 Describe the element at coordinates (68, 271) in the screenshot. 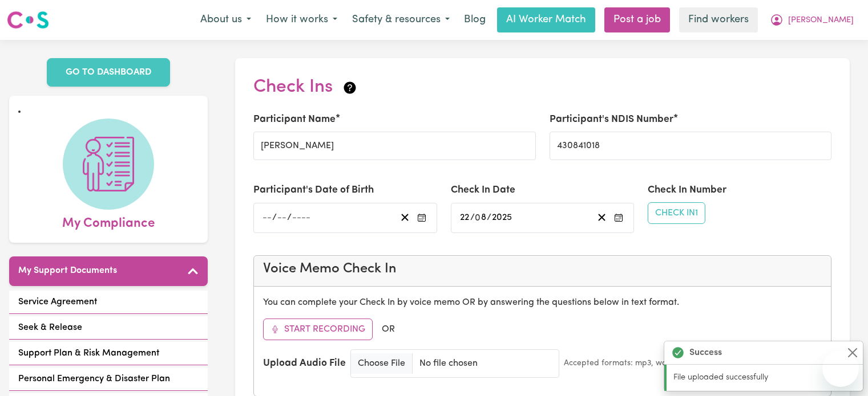

I see `h5: My Support Documents` at that location.